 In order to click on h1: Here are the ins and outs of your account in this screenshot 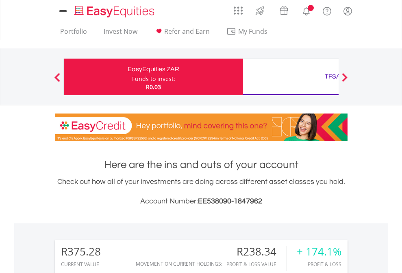, I will do `click(201, 165)`.